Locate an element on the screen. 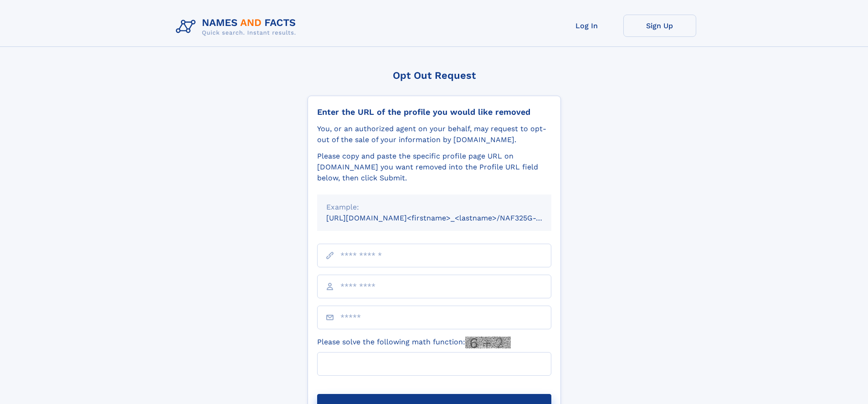  a: Log In is located at coordinates (587, 25).